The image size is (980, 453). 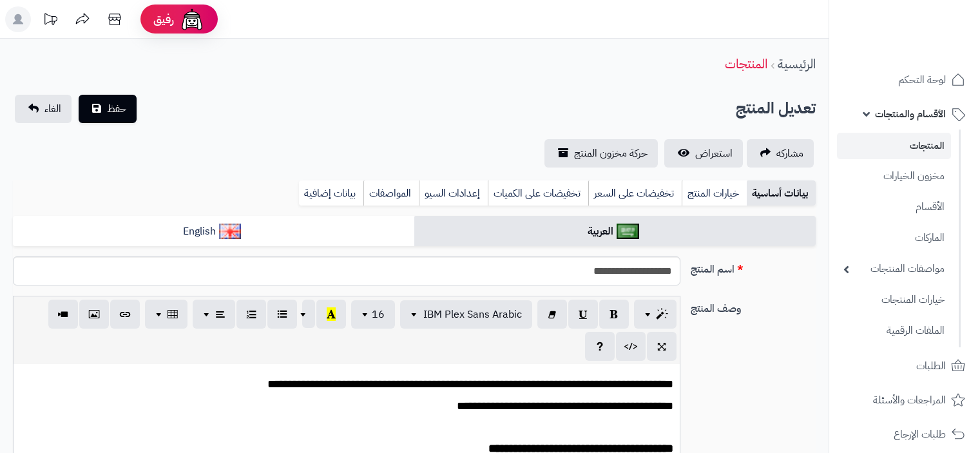 What do you see at coordinates (611, 153) in the screenshot?
I see `span: حركة مخزون المنتج` at bounding box center [611, 153].